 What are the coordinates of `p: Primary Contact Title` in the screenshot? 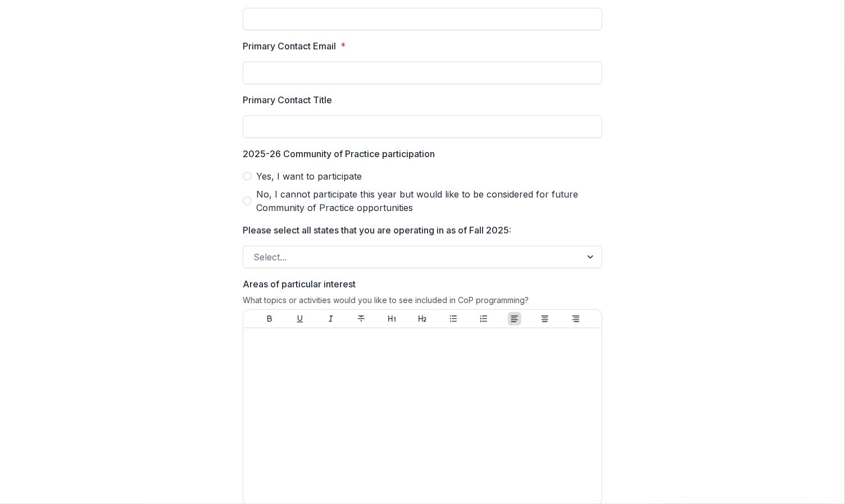 It's located at (287, 100).